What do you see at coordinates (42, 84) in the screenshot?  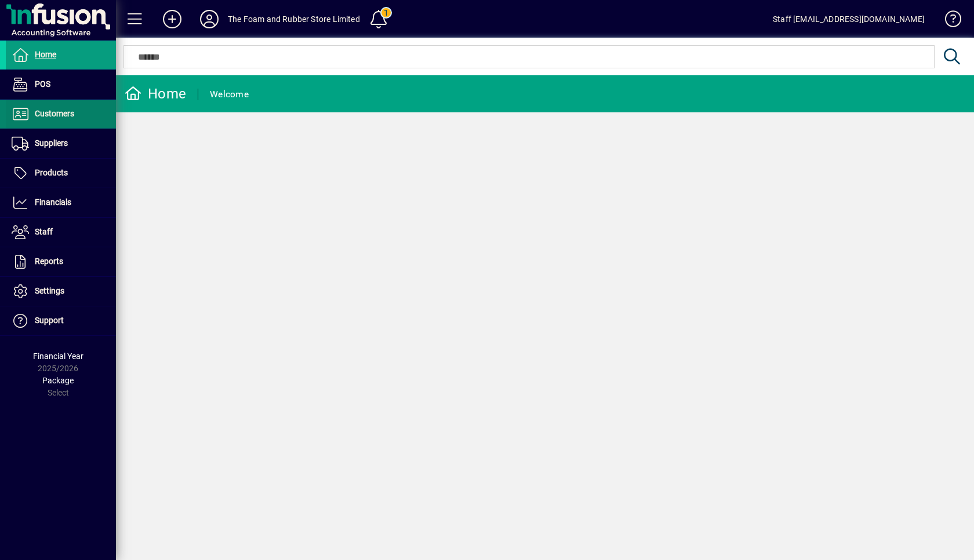 I see `span: POS` at bounding box center [42, 84].